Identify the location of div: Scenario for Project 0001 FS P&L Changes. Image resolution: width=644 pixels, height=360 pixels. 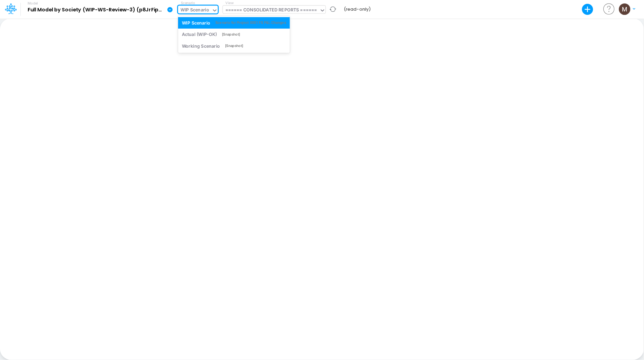
(251, 22).